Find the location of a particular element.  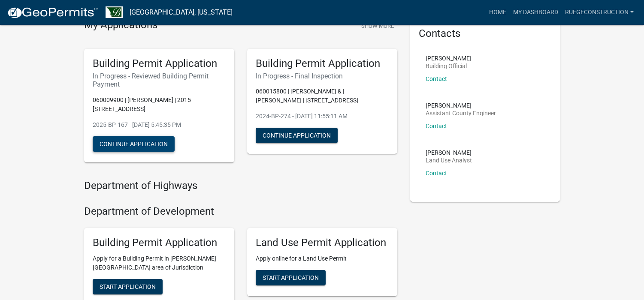

p: Land Use Analyst is located at coordinates (449, 161).